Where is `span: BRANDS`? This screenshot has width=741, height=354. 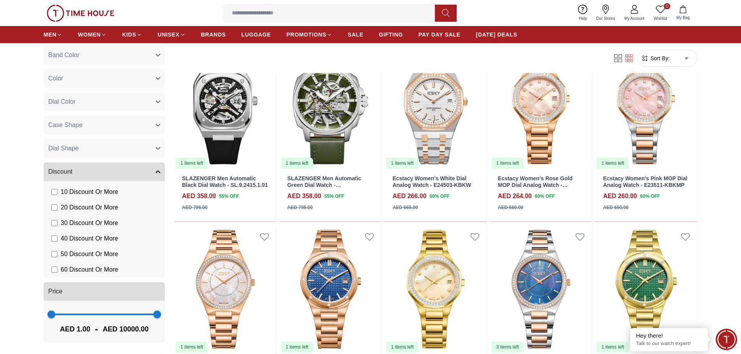
span: BRANDS is located at coordinates (214, 35).